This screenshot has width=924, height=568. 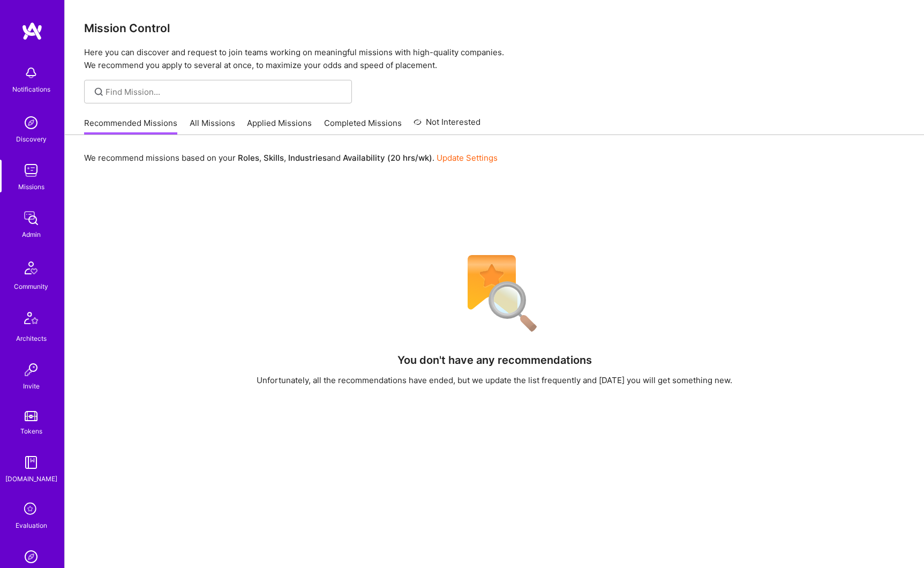 What do you see at coordinates (388, 157) in the screenshot?
I see `b: Availability (20 hrs/wk)` at bounding box center [388, 157].